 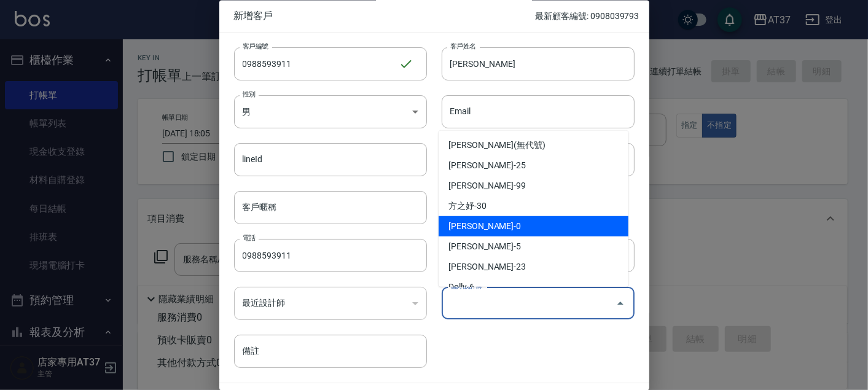 I want to click on label: 客戶編號, so click(x=256, y=46).